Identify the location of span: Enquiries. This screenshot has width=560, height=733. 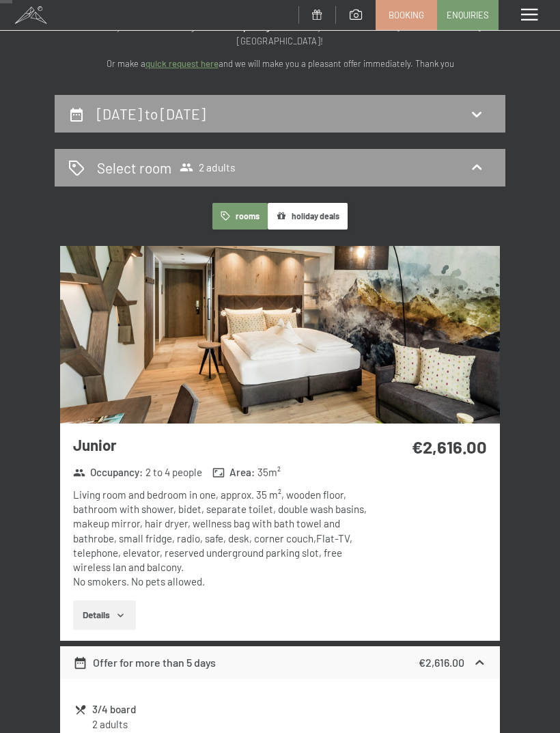
(468, 15).